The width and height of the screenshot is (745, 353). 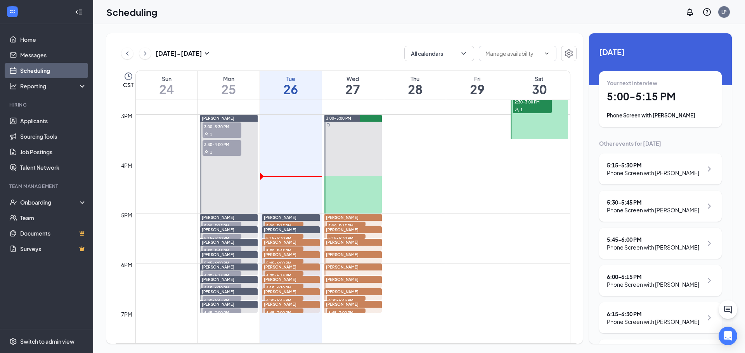 I want to click on a: August 28, 2025, so click(x=415, y=85).